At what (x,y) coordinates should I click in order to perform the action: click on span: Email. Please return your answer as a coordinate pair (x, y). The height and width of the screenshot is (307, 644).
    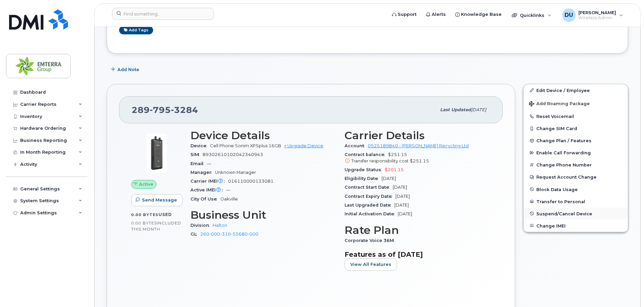
    Looking at the image, I should click on (198, 164).